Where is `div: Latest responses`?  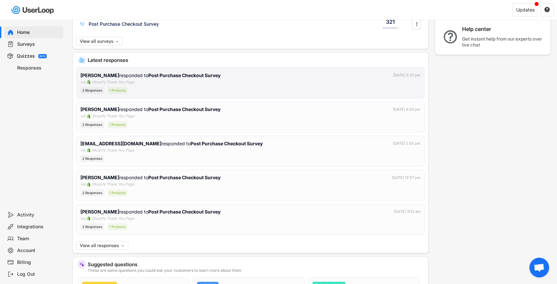
div: Latest responses is located at coordinates (256, 60).